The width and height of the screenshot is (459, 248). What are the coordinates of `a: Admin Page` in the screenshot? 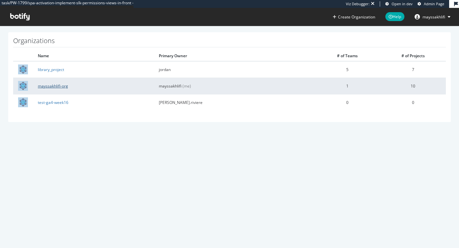 It's located at (431, 4).